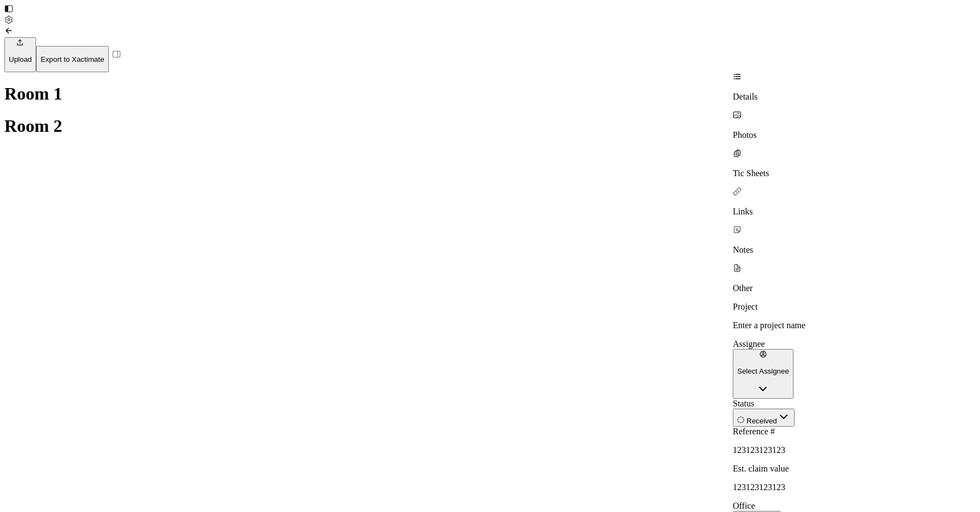 Image resolution: width=980 pixels, height=512 pixels. What do you see at coordinates (117, 54) in the screenshot?
I see `img: right-panel.svg` at bounding box center [117, 54].